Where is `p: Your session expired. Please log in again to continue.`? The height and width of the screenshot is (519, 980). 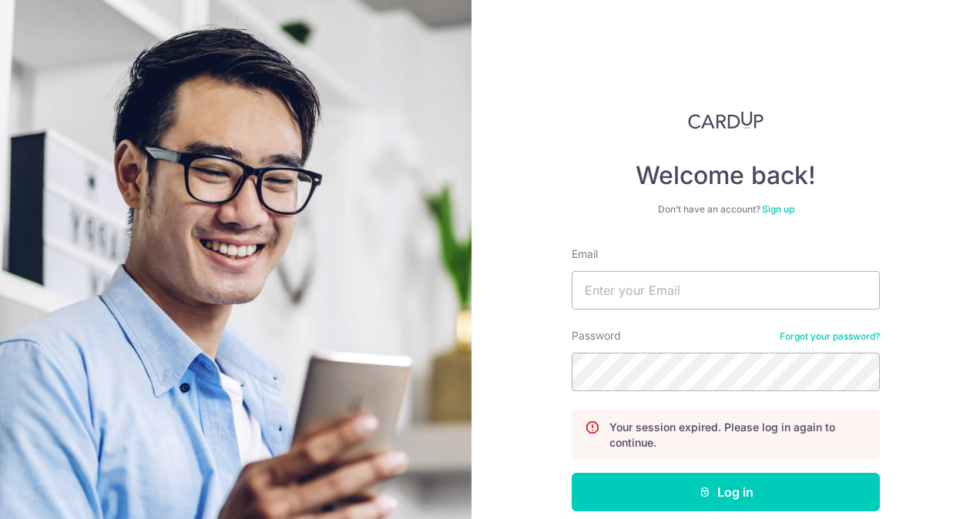
p: Your session expired. Please log in again to continue. is located at coordinates (739, 435).